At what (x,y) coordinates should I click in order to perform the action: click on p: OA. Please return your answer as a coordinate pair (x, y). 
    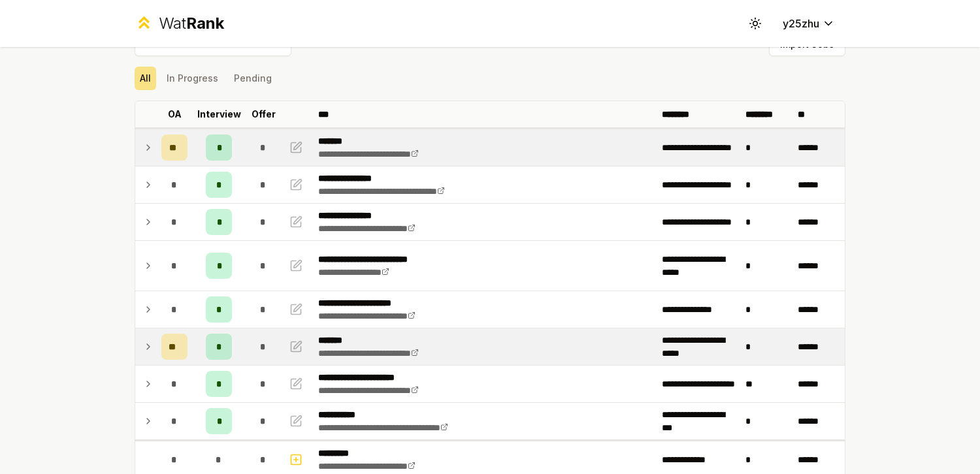
    Looking at the image, I should click on (174, 114).